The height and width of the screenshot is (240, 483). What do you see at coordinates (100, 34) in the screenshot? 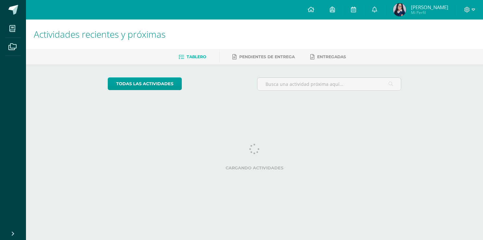
I see `span: Actividades recientes y próximas` at bounding box center [100, 34].